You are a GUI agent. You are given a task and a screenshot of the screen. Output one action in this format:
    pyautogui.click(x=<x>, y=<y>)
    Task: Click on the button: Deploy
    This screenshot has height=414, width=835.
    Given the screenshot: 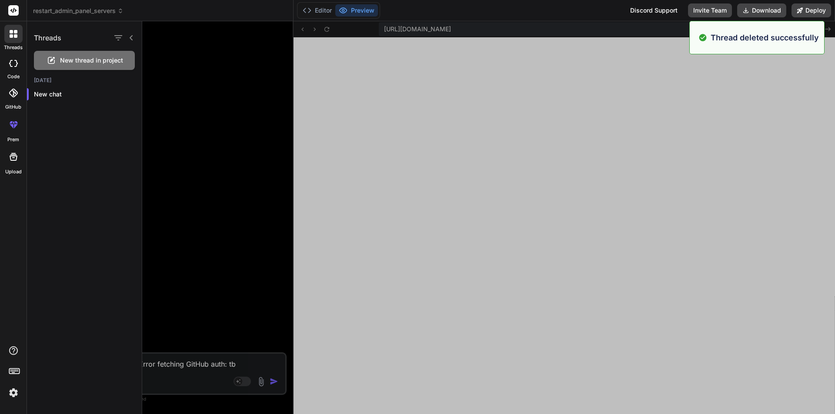 What is the action you would take?
    pyautogui.click(x=811, y=10)
    